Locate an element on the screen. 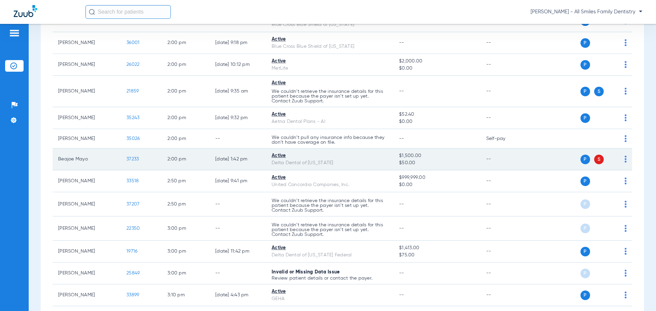 This screenshot has height=311, width=656. td: 2:50 PM is located at coordinates (186, 204).